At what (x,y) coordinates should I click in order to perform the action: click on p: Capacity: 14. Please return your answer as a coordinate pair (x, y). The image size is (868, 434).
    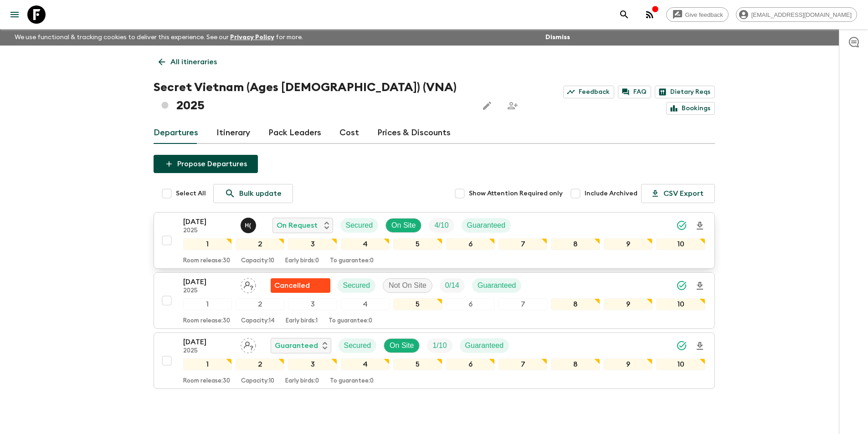
    Looking at the image, I should click on (258, 321).